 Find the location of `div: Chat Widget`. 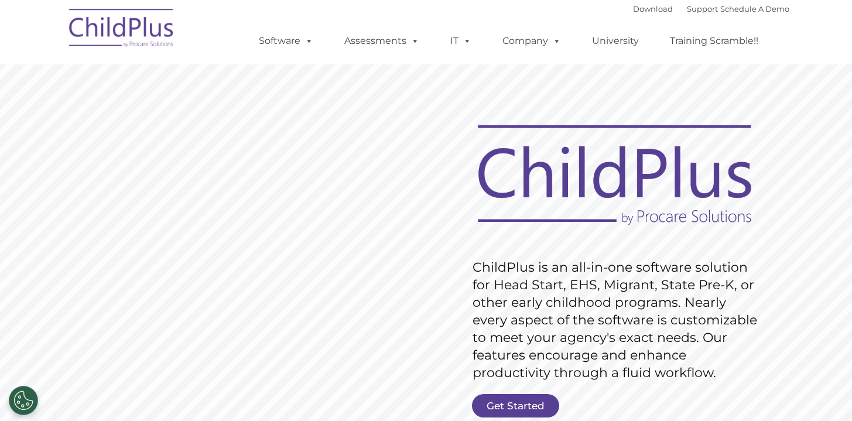

div: Chat Widget is located at coordinates (753, 358).